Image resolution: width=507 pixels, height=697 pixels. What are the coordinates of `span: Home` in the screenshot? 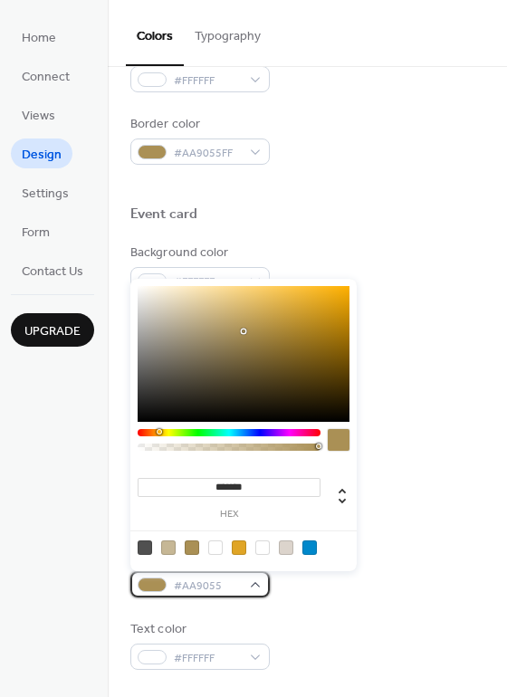 It's located at (39, 38).